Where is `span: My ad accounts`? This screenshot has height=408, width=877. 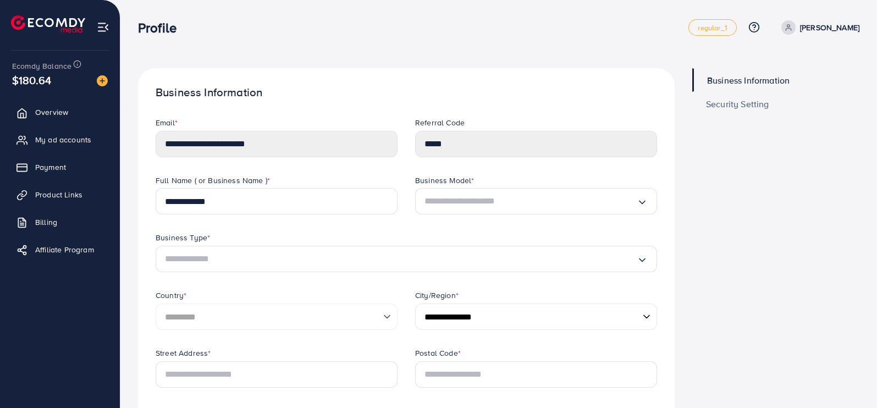 span: My ad accounts is located at coordinates (63, 140).